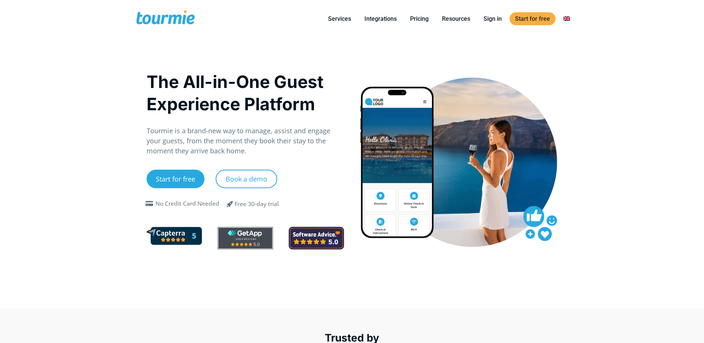 The height and width of the screenshot is (343, 704). I want to click on div: Free 30-day trial, so click(256, 204).